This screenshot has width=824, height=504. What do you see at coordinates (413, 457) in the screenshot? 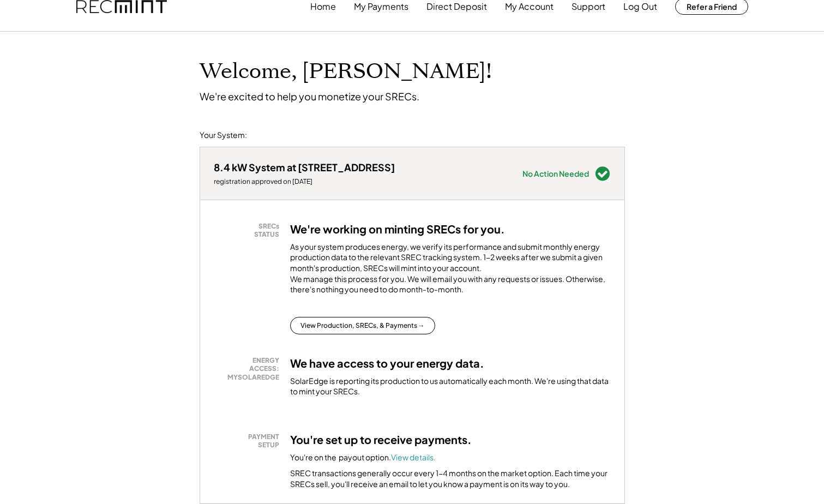
I see `font: View details.` at bounding box center [413, 457].